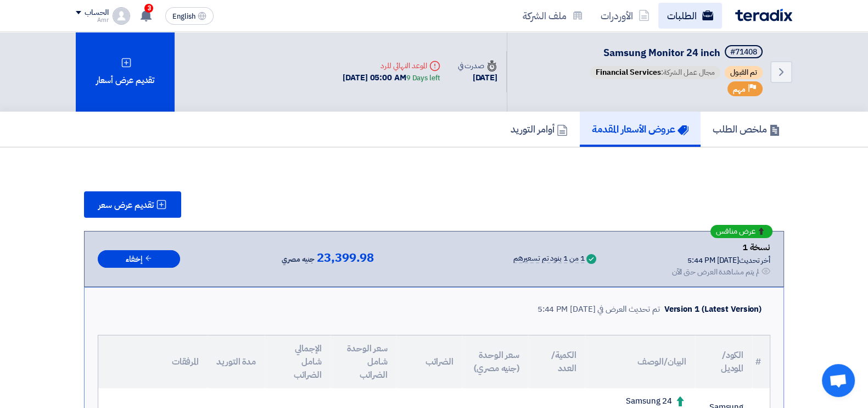  What do you see at coordinates (495, 362) in the screenshot?
I see `th: سعر الوحدة (جنيه مصري)` at bounding box center [495, 362].